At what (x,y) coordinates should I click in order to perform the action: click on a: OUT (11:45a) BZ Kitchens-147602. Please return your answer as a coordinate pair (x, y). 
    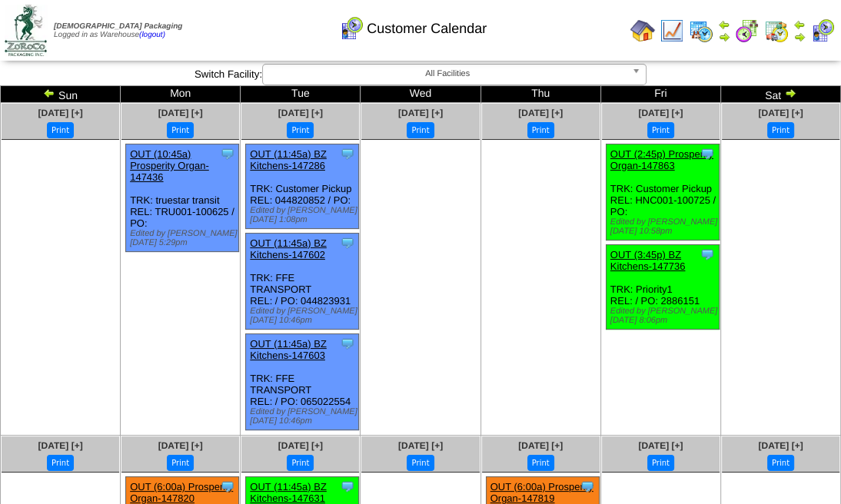
    Looking at the image, I should click on (288, 249).